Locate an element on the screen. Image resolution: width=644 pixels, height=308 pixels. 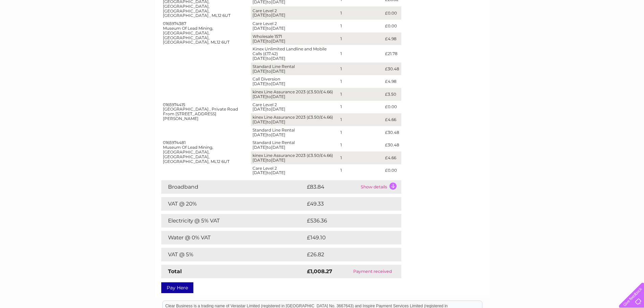
a: Telecoms is located at coordinates (571, 31).